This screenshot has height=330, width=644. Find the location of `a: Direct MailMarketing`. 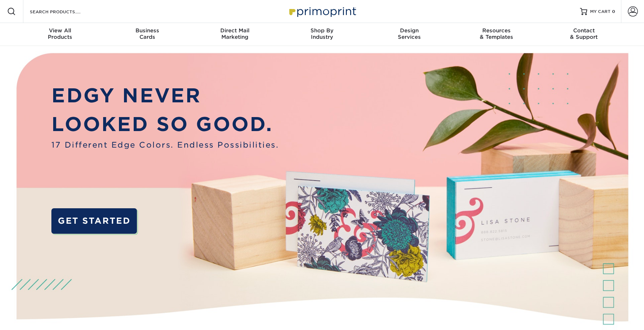

a: Direct MailMarketing is located at coordinates (234, 35).